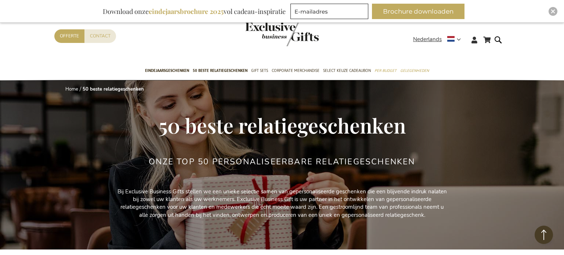 This screenshot has height=255, width=564. Describe the element at coordinates (282, 204) in the screenshot. I see `p: Bij Exclusive Business Gifts stellen we een unieke selectie samen van gepersonaliseerde geschenke...` at that location.